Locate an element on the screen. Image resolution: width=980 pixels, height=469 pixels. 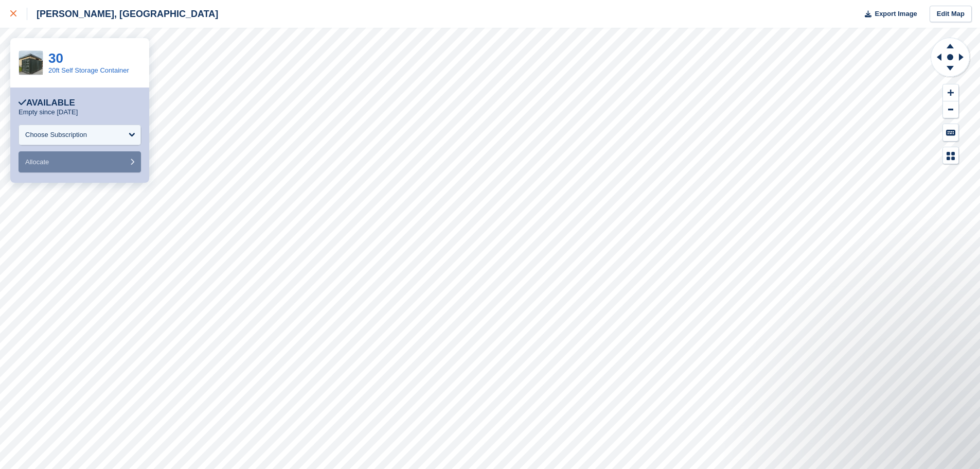
button: Export Image is located at coordinates (888, 14).